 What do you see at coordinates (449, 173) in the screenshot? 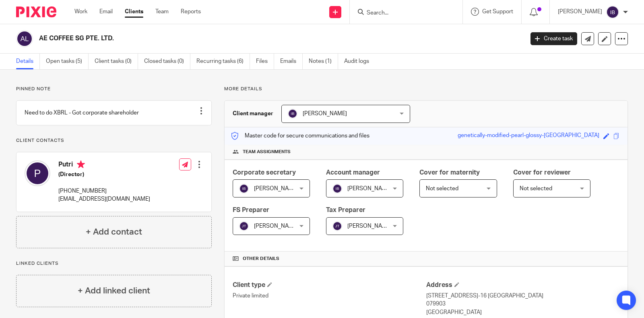
I see `span: Cover for maternity` at bounding box center [449, 173].